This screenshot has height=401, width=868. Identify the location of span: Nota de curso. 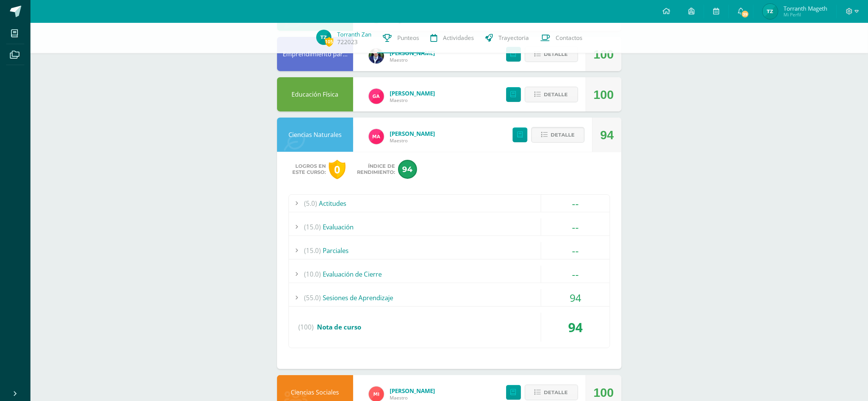
(338, 326).